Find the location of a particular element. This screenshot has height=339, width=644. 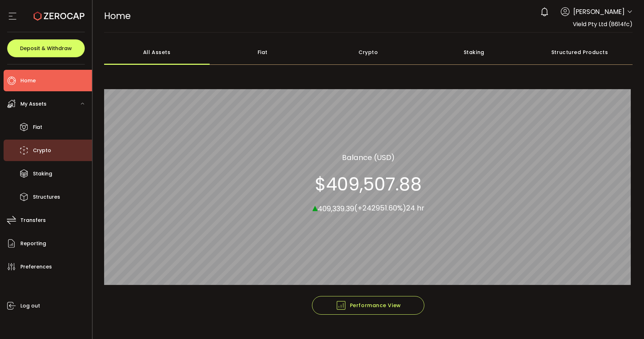

span: Fiat is located at coordinates (38, 127).